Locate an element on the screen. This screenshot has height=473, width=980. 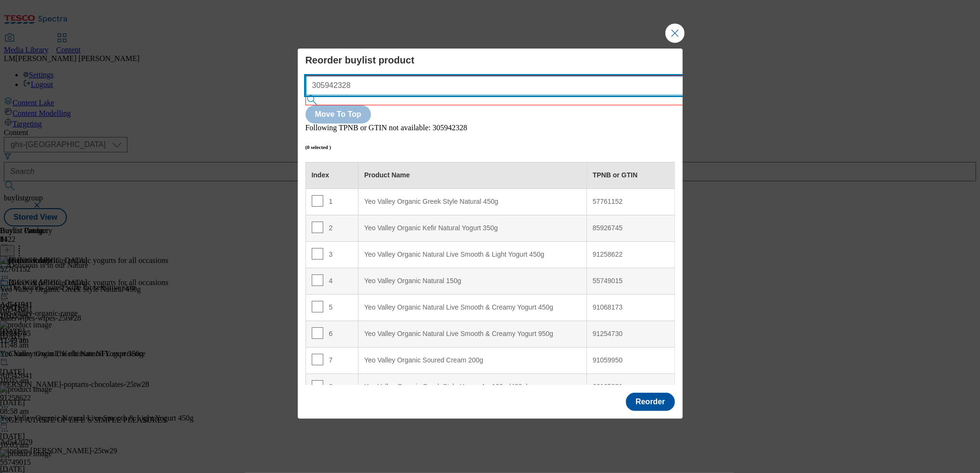
div: 7 is located at coordinates (332, 360).